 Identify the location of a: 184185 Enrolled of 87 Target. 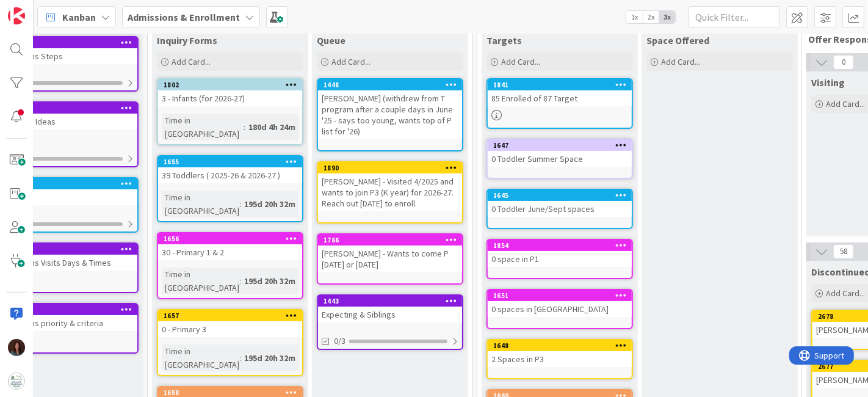
(560, 103).